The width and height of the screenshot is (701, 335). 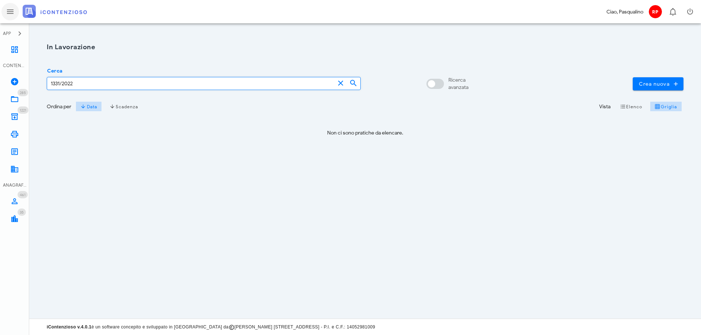 I want to click on span: 461, so click(x=23, y=195).